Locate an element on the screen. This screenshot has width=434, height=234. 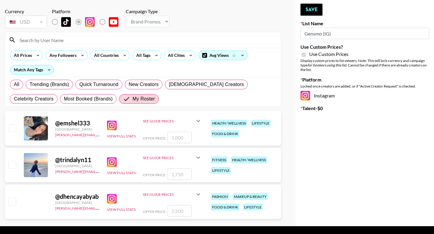
div: fashion is located at coordinates (220, 197).